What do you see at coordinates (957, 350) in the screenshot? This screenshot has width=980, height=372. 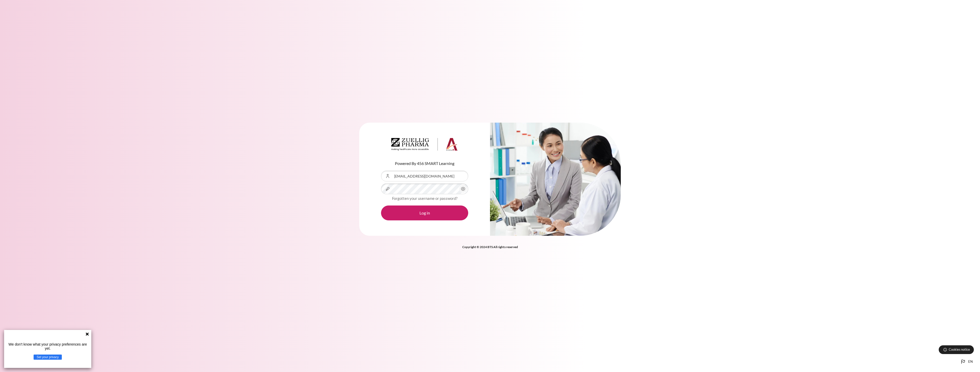 I see `button: Cookies notice` at bounding box center [957, 350].